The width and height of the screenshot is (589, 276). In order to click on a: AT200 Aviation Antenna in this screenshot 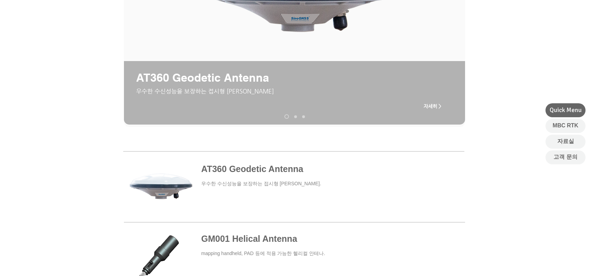, I will do `click(296, 116)`.